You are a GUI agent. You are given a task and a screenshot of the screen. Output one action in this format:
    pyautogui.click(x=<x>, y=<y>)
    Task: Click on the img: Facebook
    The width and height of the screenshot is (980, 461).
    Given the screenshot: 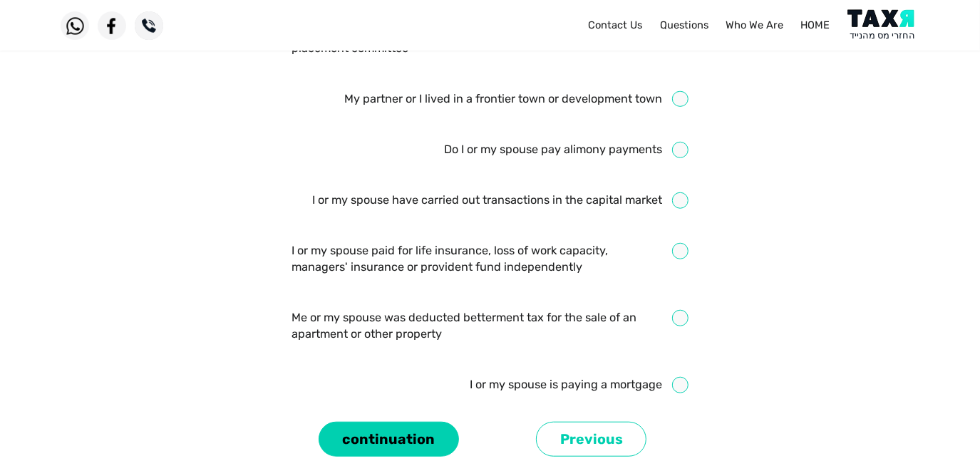 What is the action you would take?
    pyautogui.click(x=112, y=26)
    